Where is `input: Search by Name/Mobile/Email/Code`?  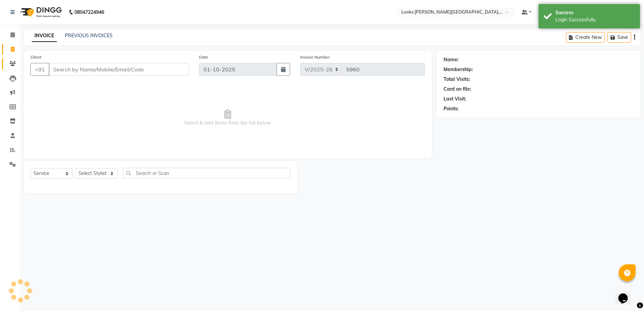 input: Search by Name/Mobile/Email/Code is located at coordinates (119, 69).